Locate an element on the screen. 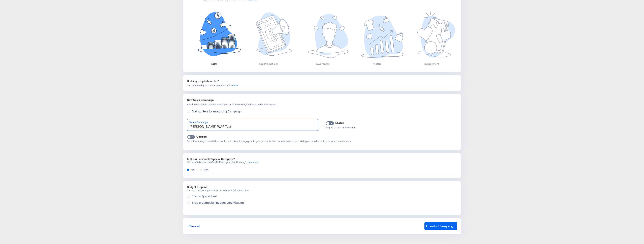 The width and height of the screenshot is (644, 244). a: here. is located at coordinates (235, 85).